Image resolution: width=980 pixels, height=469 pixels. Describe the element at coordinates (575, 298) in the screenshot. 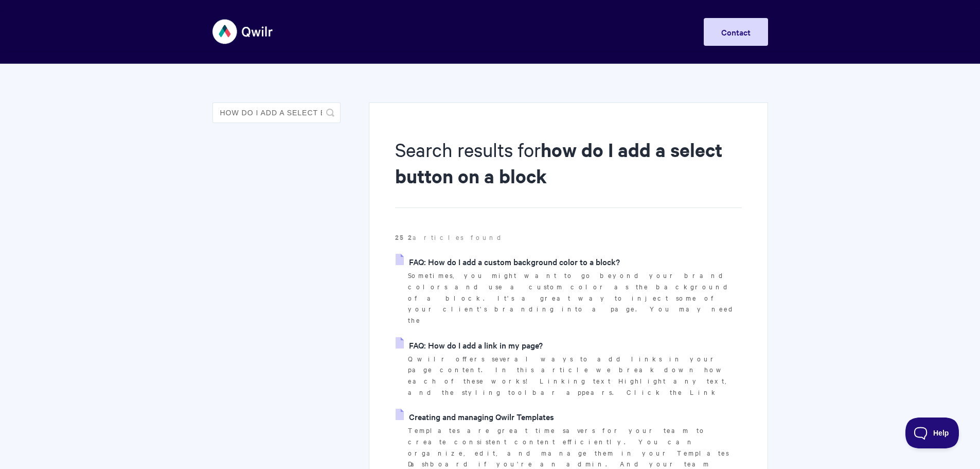

I see `p: Sometimes, you might want to go beyond your brand colors and use a custom color as the background...` at that location.